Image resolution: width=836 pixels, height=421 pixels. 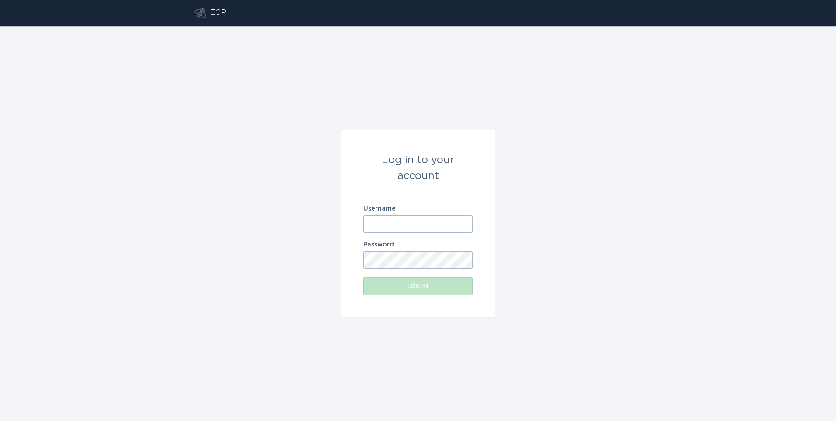 What do you see at coordinates (418, 286) in the screenshot?
I see `button: Log in` at bounding box center [418, 286].